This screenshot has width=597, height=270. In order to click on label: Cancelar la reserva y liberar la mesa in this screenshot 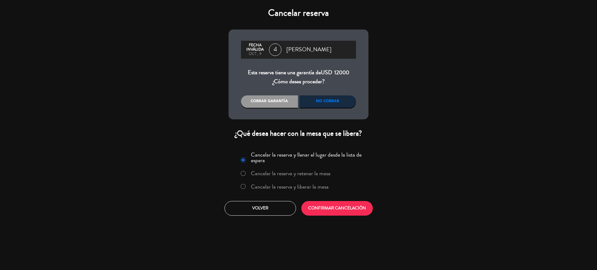, I will do `click(290, 187)`.